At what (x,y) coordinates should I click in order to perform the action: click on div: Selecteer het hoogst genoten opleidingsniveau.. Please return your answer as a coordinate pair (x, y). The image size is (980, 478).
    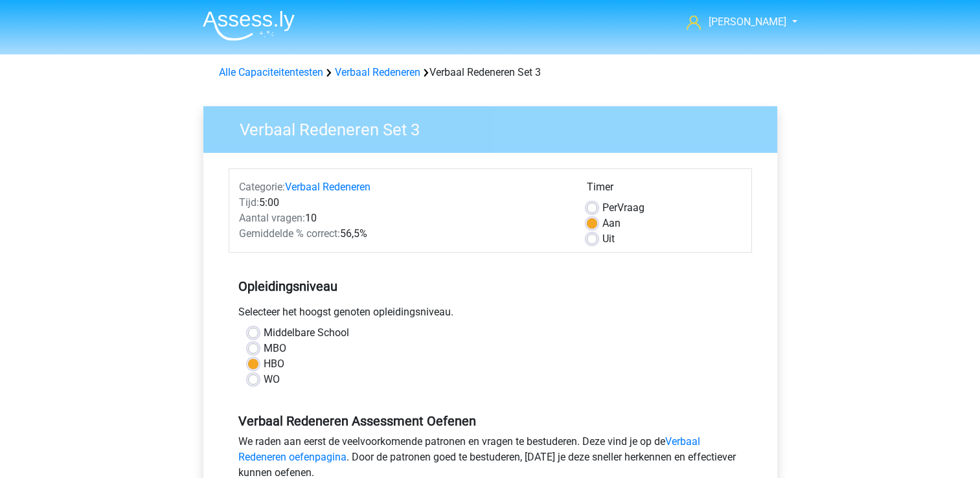
    Looking at the image, I should click on (490, 315).